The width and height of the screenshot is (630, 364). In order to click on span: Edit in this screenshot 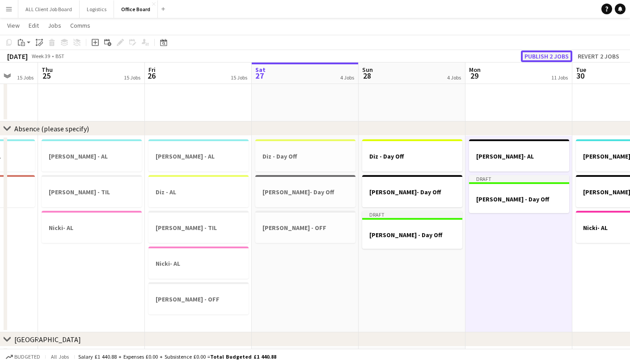, I will do `click(34, 25)`.